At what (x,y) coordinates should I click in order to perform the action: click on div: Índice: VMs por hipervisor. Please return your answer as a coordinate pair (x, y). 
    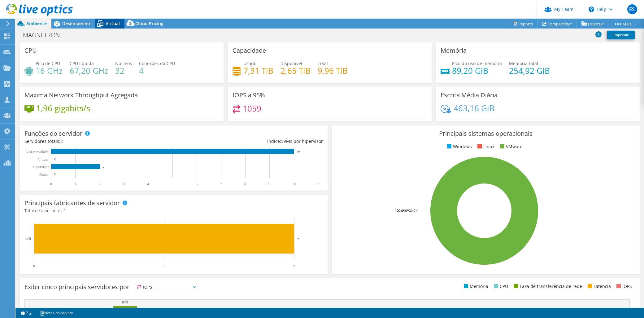
    Looking at the image, I should click on (248, 141).